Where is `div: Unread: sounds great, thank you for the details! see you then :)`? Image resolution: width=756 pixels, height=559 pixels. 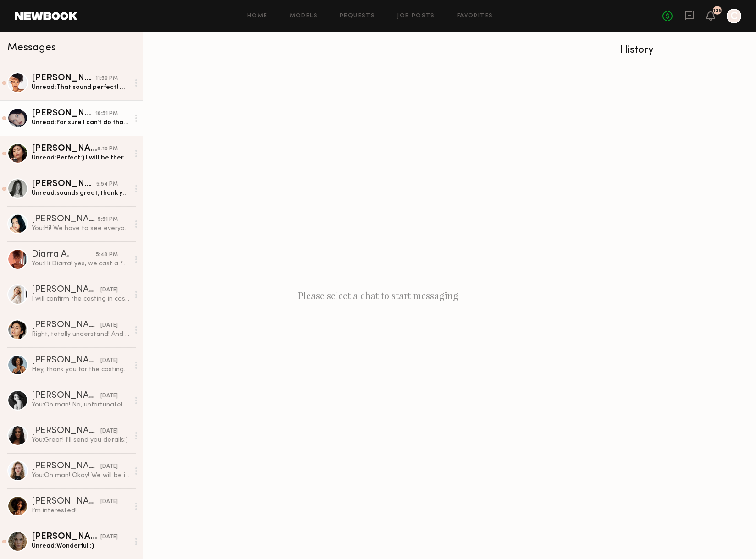 div: Unread: sounds great, thank you for the details! see you then :) is located at coordinates (80, 193).